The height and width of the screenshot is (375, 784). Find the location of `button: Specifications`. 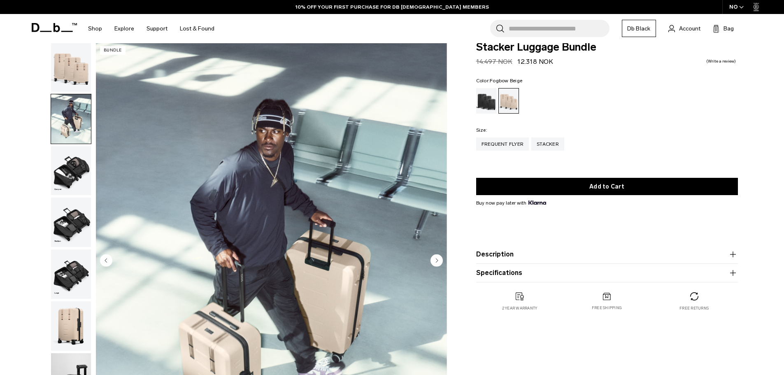

button: Specifications is located at coordinates (607, 273).